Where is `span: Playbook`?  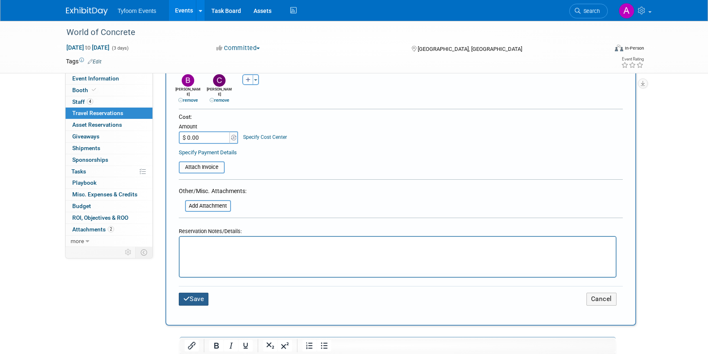
span: Playbook is located at coordinates (84, 183).